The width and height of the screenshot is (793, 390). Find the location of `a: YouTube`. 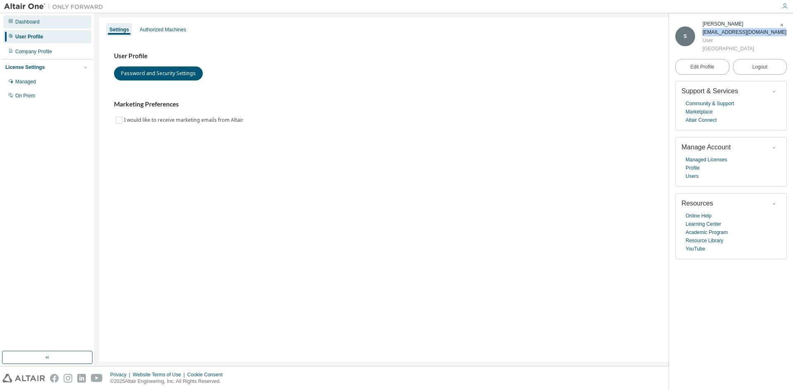

a: YouTube is located at coordinates (695, 249).